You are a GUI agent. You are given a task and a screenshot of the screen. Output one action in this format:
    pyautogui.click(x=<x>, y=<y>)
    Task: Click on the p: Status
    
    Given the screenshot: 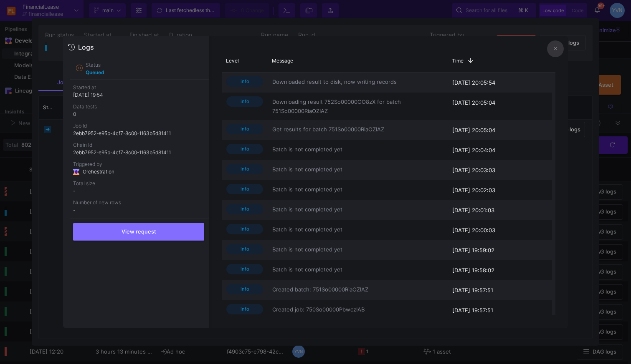 What is the action you would take?
    pyautogui.click(x=95, y=65)
    